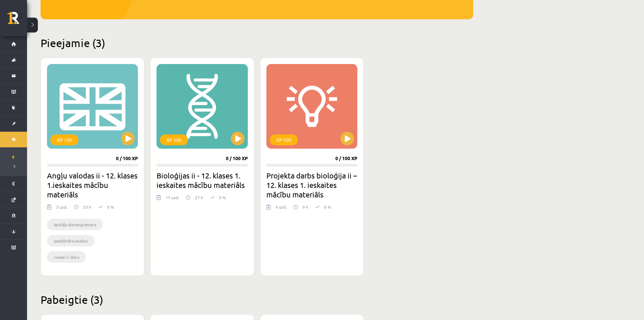  What do you see at coordinates (87, 207) in the screenshot?
I see `p: 23 h` at bounding box center [87, 207].